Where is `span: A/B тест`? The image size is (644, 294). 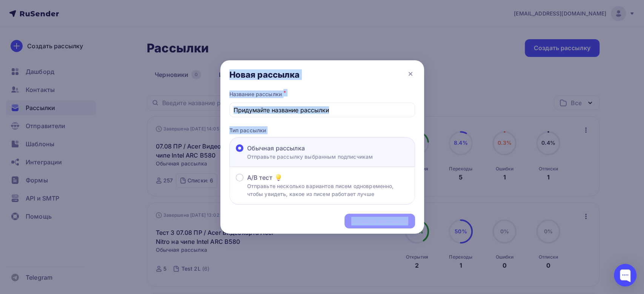 span: A/B тест is located at coordinates (260, 178).